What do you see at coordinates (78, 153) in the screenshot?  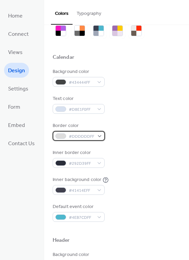 I see `div: Inner border color` at bounding box center [78, 153].